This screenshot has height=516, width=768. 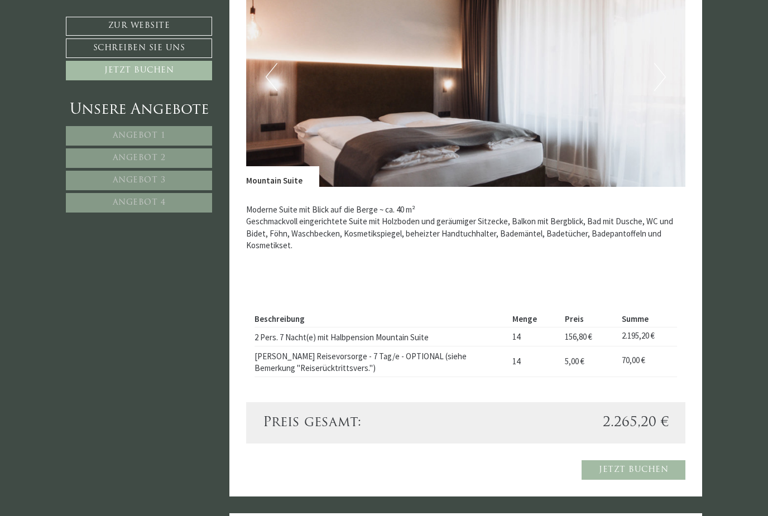 What do you see at coordinates (87, 45) in the screenshot?
I see `div: Guten Tag, wie können wir Ihnen helfen?` at bounding box center [87, 45].